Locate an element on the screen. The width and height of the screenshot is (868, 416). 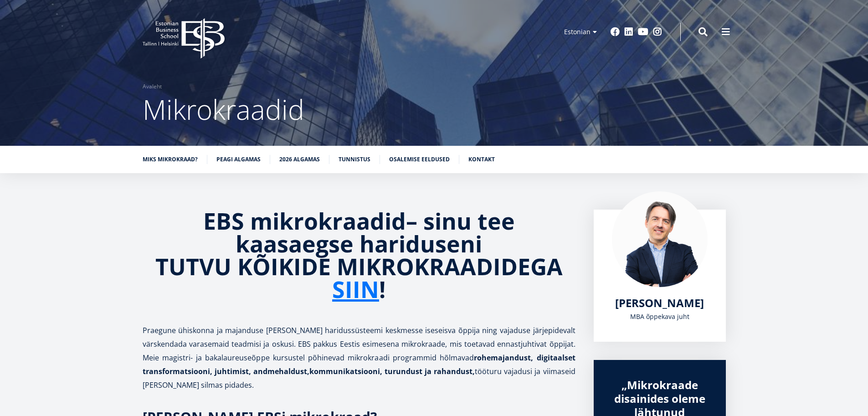
a: Avaleht is located at coordinates (152, 87).